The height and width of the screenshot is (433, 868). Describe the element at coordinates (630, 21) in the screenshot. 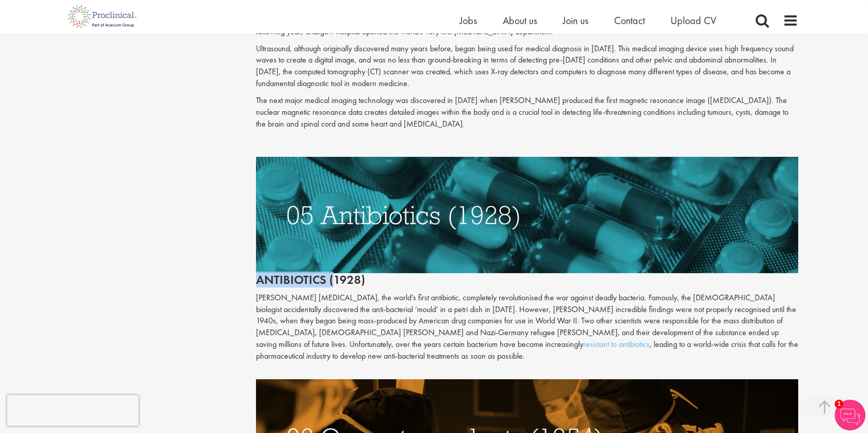

I see `span: Contact` at that location.